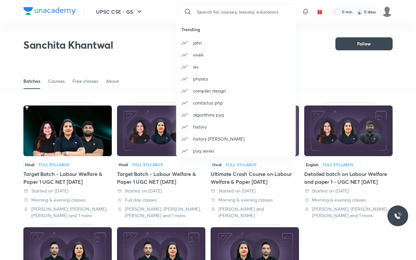  What do you see at coordinates (236, 79) in the screenshot?
I see `a: physics` at bounding box center [236, 79].